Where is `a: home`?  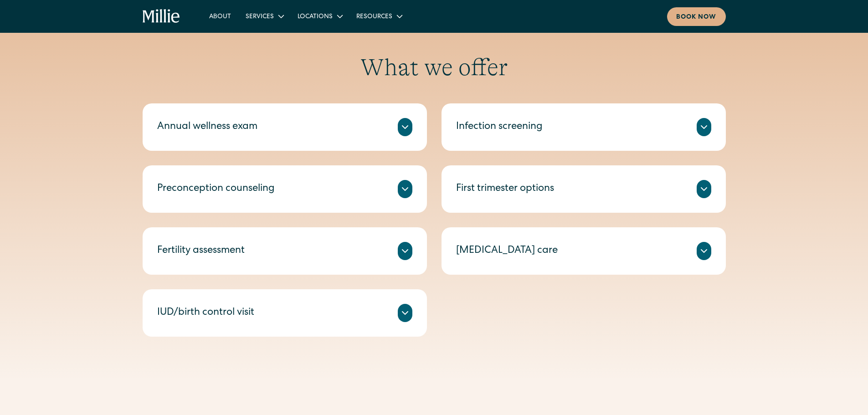 a: home is located at coordinates (161, 17).